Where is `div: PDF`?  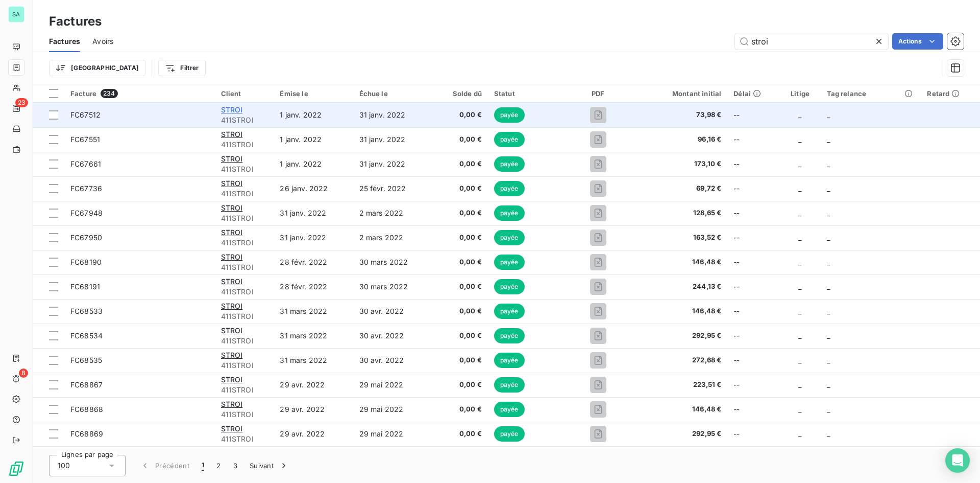 div: PDF is located at coordinates (598, 94).